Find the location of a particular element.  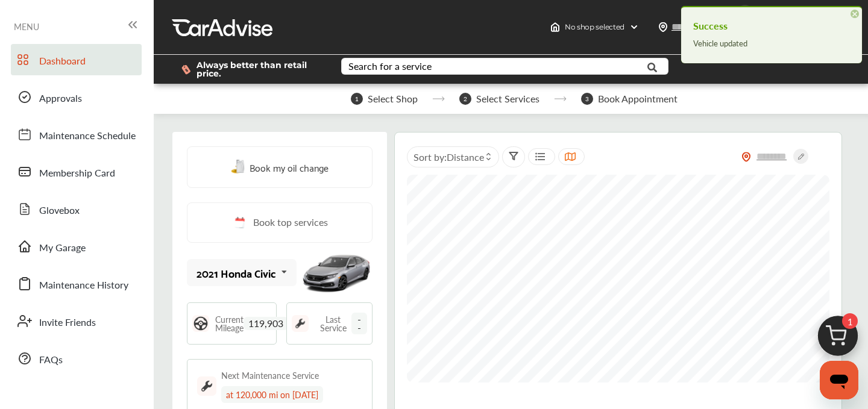

span: Book my oil change is located at coordinates (289, 167).